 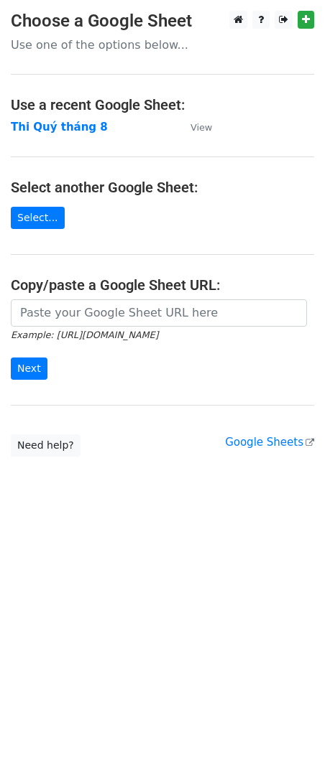 I want to click on strong: Thi Quý tháng 8, so click(x=59, y=127).